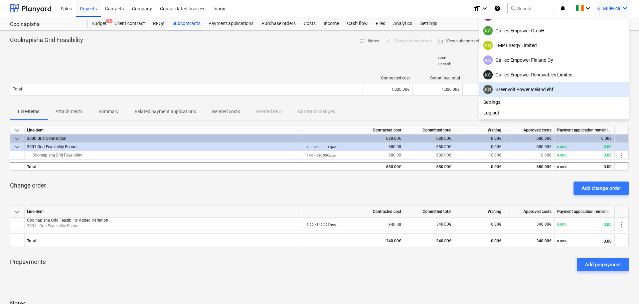  Describe the element at coordinates (554, 89) in the screenshot. I see `div: Greenvolt Power Iceland ehf` at that location.